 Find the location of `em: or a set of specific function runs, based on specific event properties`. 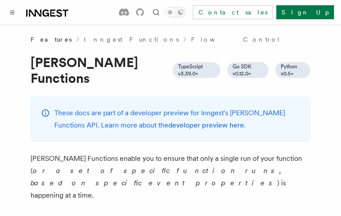

em: or a set of specific function runs, based on specific event properties is located at coordinates (156, 176).